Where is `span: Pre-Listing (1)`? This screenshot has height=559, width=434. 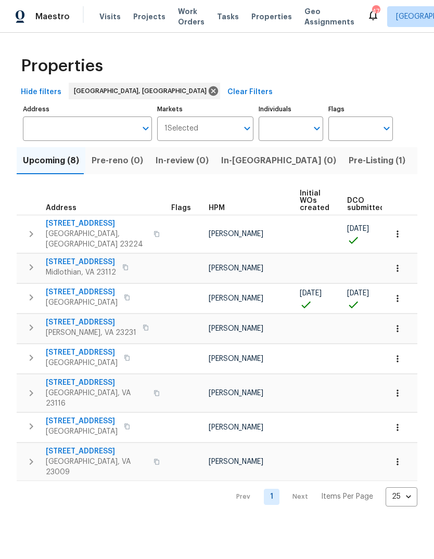
span: Pre-Listing (1) is located at coordinates (377, 161).